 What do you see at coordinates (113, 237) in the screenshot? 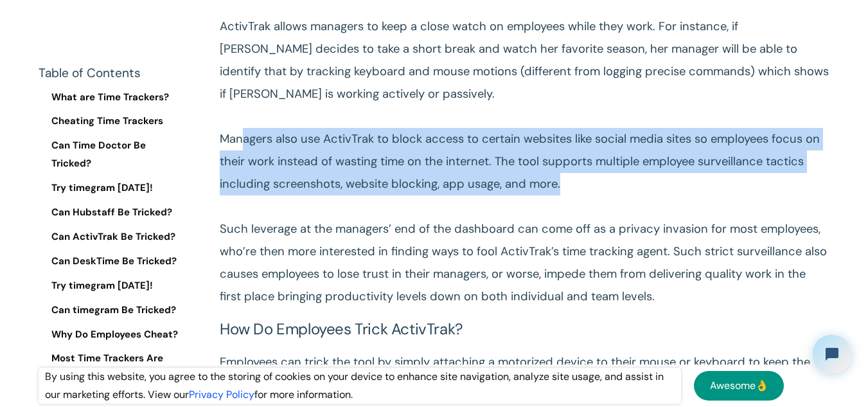
I see `a: Can ActivTrak Be Tricked?` at bounding box center [113, 237].